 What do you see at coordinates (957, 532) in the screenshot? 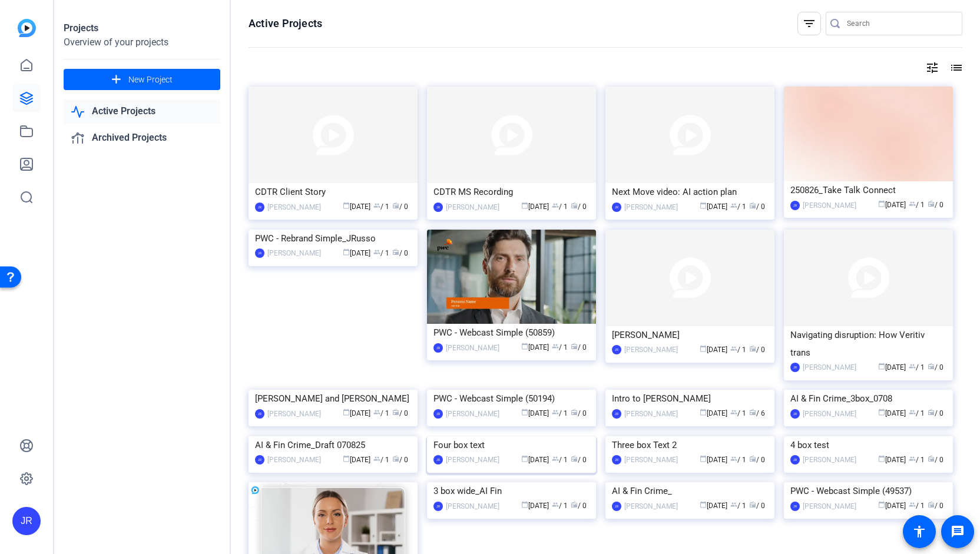
I see `mat-icon: message` at bounding box center [957, 532].